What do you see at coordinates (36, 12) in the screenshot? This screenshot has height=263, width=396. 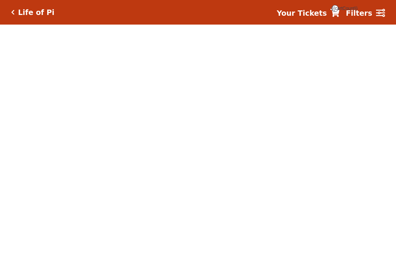 I see `h5: Life of Pi` at bounding box center [36, 12].